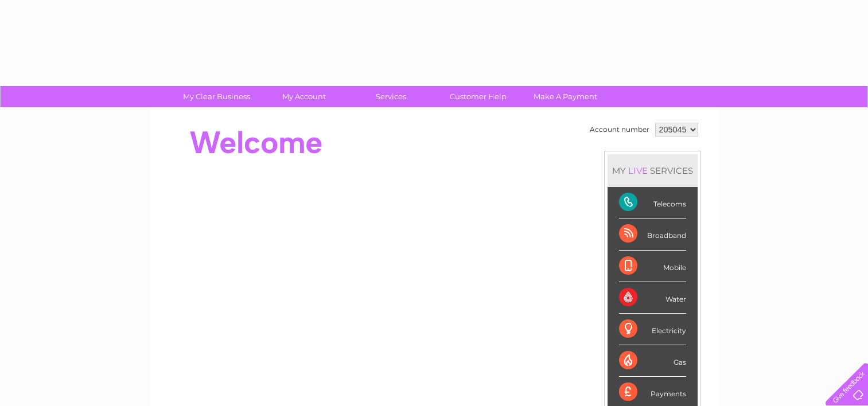  I want to click on div: LIVE, so click(638, 170).